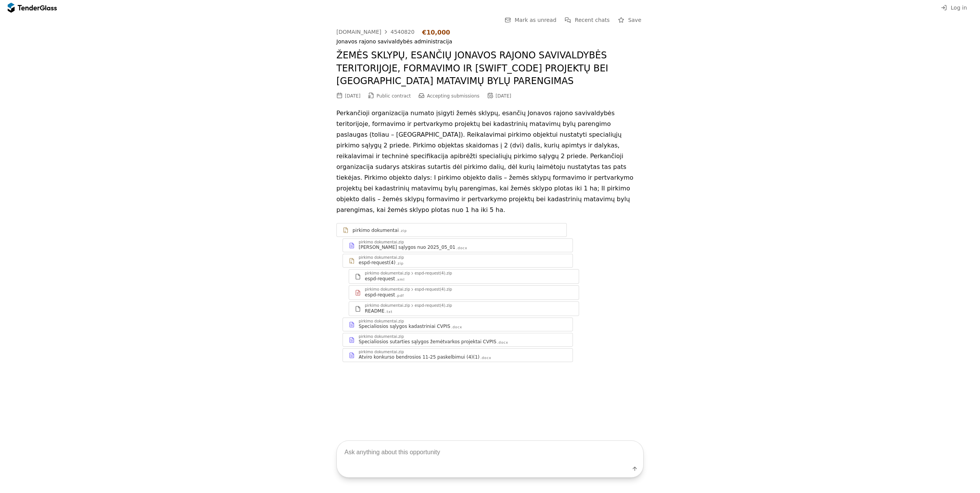  I want to click on a: pirkimo dokumentai.zipespd-request(4).zip, so click(458, 261).